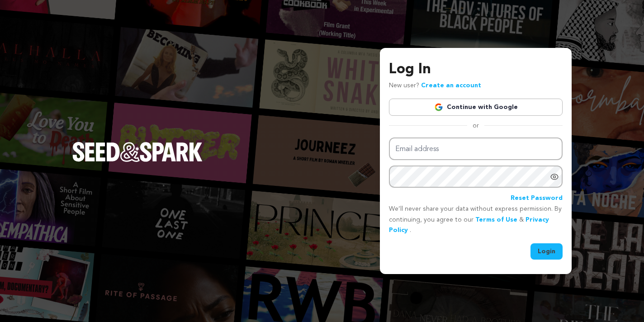 The width and height of the screenshot is (644, 322). I want to click on img: Seed&Spark Logo, so click(138, 152).